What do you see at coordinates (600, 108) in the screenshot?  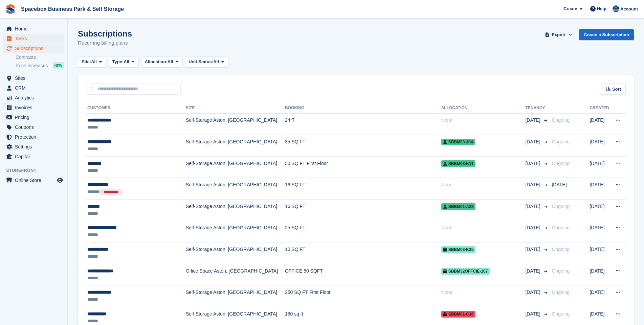 I see `th: Created` at bounding box center [600, 108].